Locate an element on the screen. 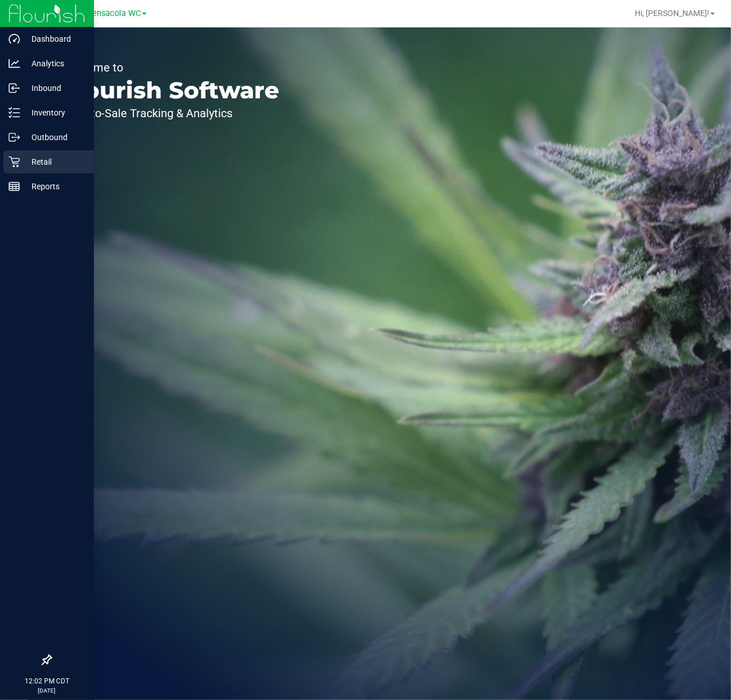 The width and height of the screenshot is (731, 700). inline-svg: Dashboard is located at coordinates (15, 39).